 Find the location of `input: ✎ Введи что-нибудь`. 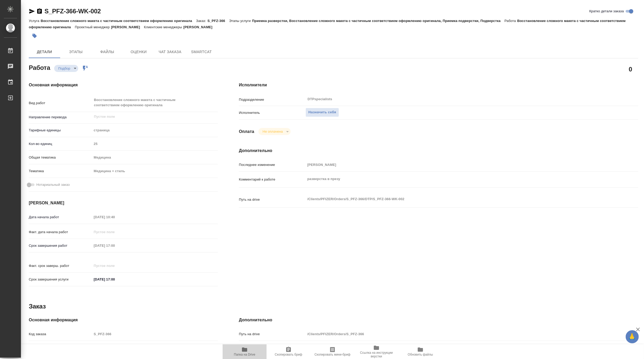

input: ✎ Введи что-нибудь is located at coordinates (114, 279).